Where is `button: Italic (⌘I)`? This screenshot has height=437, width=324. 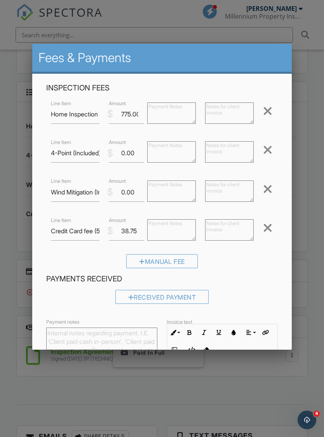
button: Italic (⌘I) is located at coordinates (204, 333).